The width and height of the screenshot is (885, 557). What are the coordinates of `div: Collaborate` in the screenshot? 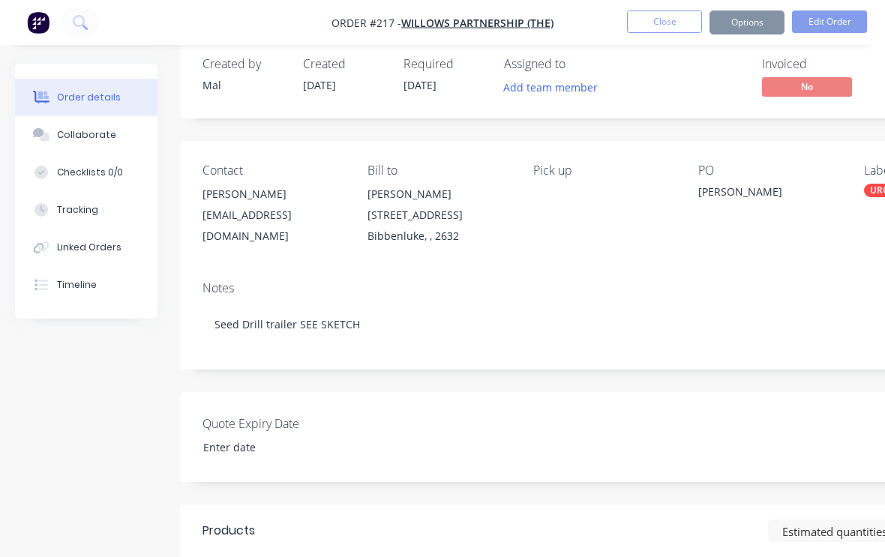 It's located at (86, 135).